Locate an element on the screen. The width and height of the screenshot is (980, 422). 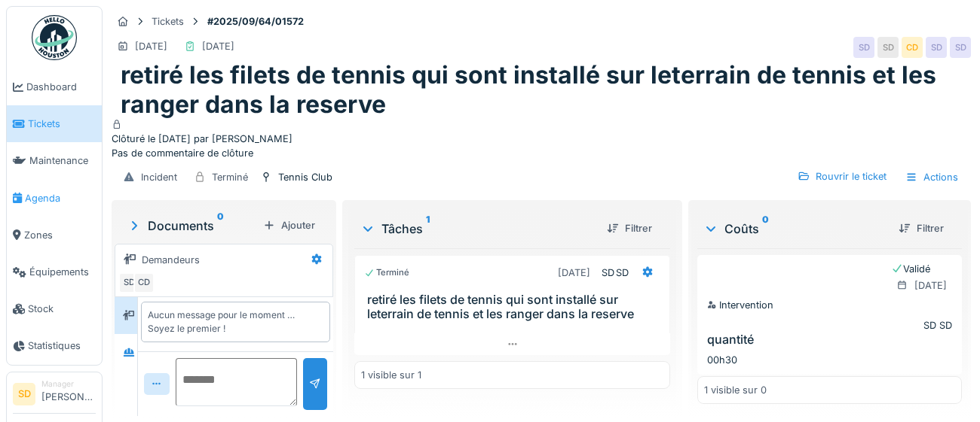
span: Stock is located at coordinates (62, 309).